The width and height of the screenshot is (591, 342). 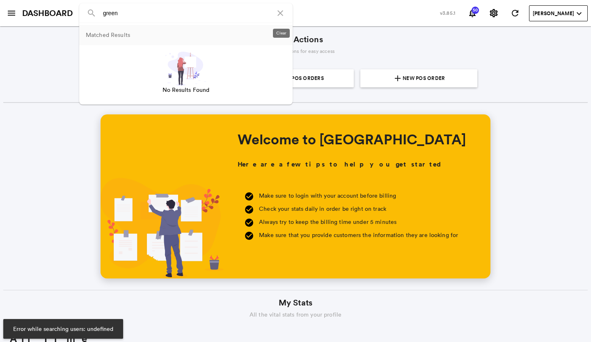 I want to click on button: open sidebar, so click(x=11, y=13).